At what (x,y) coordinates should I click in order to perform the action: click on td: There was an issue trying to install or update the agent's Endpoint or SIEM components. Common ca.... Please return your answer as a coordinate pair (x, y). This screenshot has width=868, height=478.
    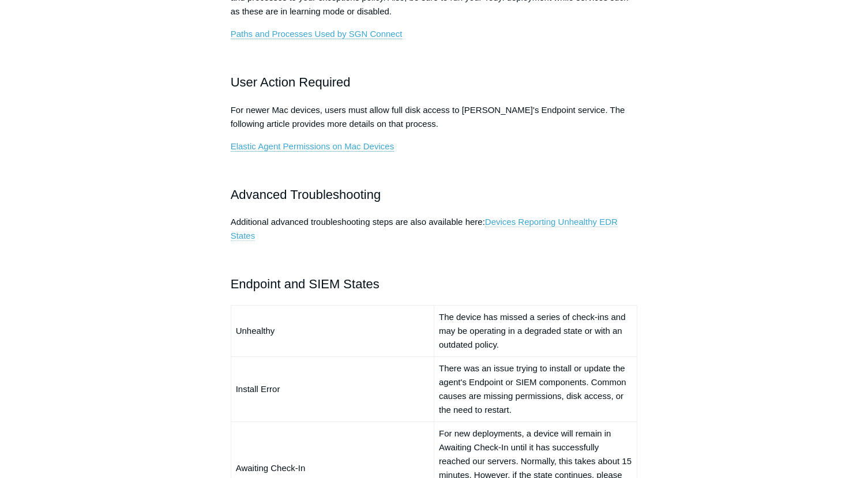
    Looking at the image, I should click on (535, 389).